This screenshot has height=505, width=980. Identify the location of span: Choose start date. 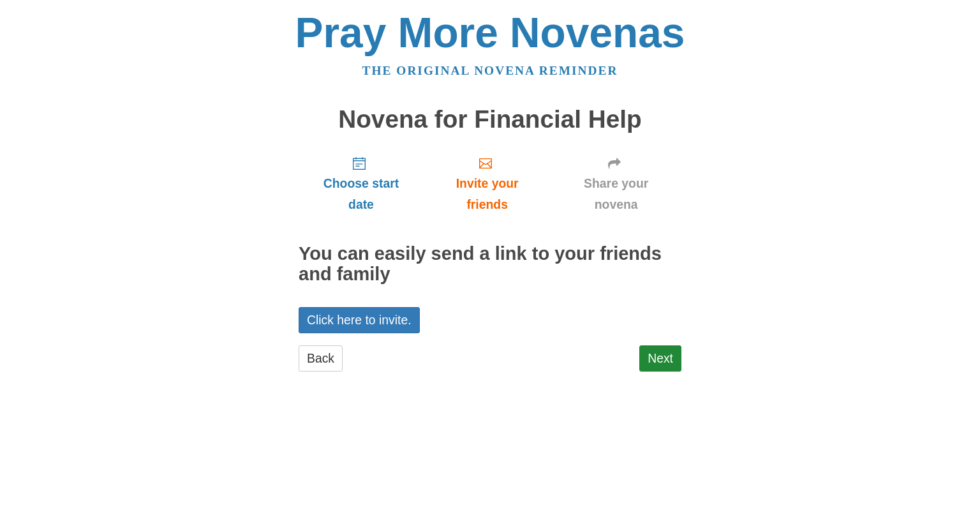
(361, 194).